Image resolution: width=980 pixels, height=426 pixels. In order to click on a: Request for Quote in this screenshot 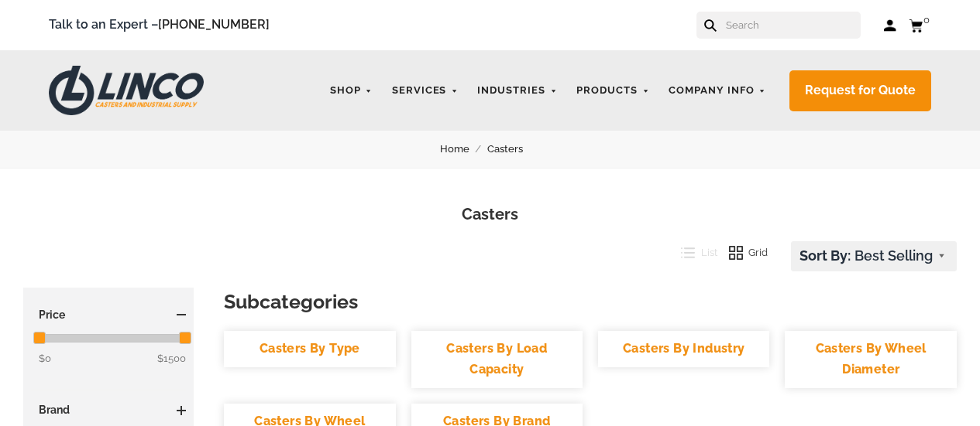, I will do `click(859, 91)`.